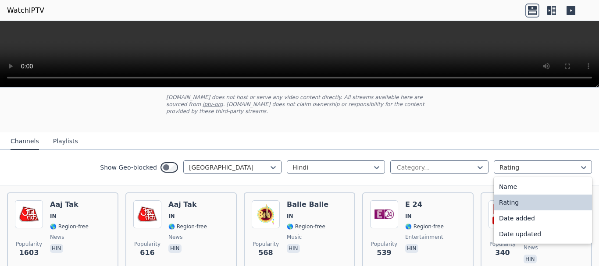 This screenshot has height=266, width=599. Describe the element at coordinates (543, 187) in the screenshot. I see `div: Name` at that location.